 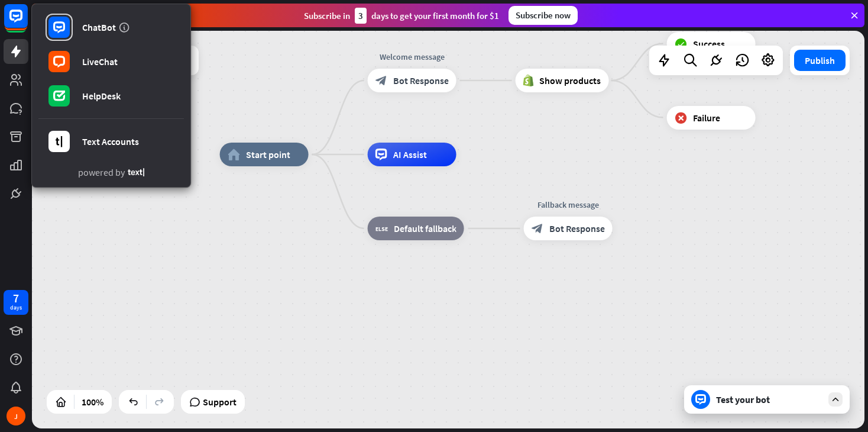 What do you see at coordinates (570, 80) in the screenshot?
I see `span: Show products` at bounding box center [570, 80].